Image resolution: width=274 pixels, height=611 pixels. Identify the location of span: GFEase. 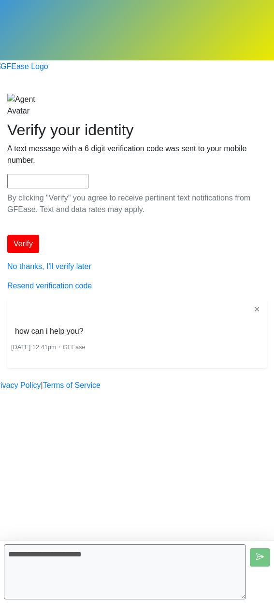
(74, 347).